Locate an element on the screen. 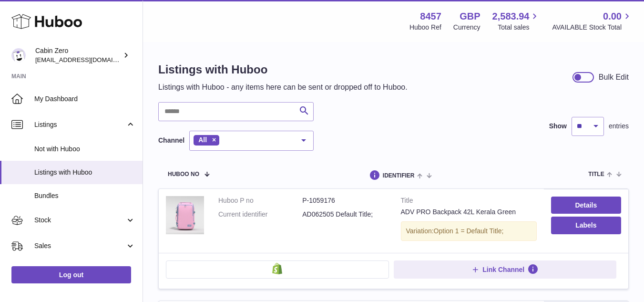 The image size is (644, 302). dd: P-1059176 is located at coordinates (344, 200).